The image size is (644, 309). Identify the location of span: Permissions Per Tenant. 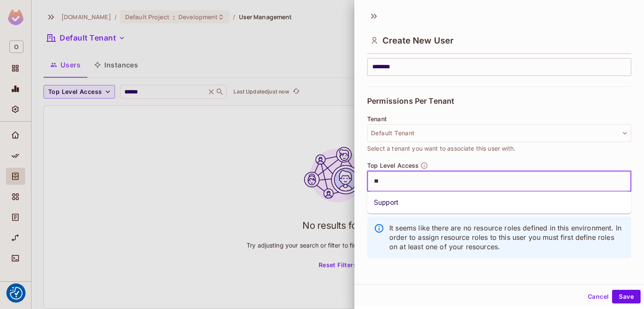
(411, 101).